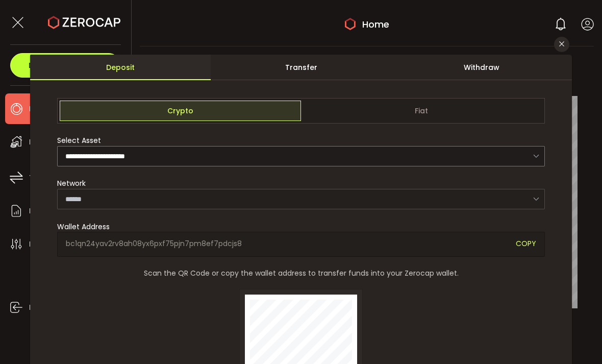  I want to click on label: Network, so click(74, 184).